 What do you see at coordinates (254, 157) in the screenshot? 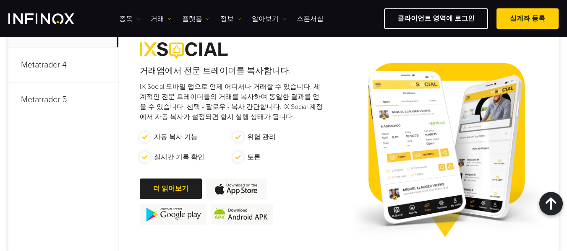
I see `p: 토론` at bounding box center [254, 157].